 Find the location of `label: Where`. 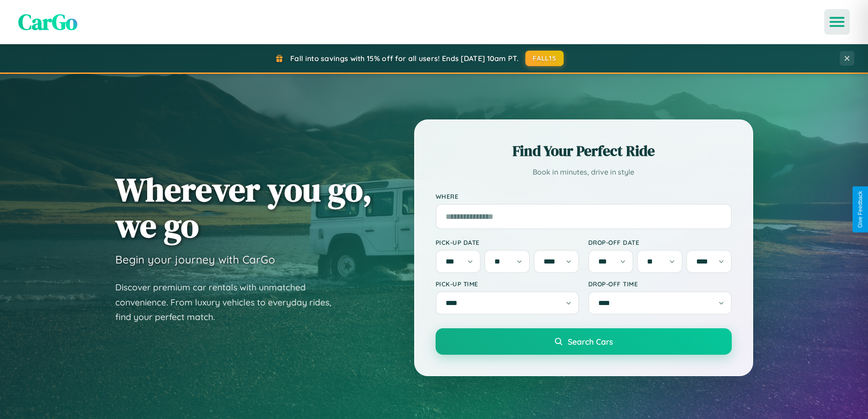

label: Where is located at coordinates (583, 196).